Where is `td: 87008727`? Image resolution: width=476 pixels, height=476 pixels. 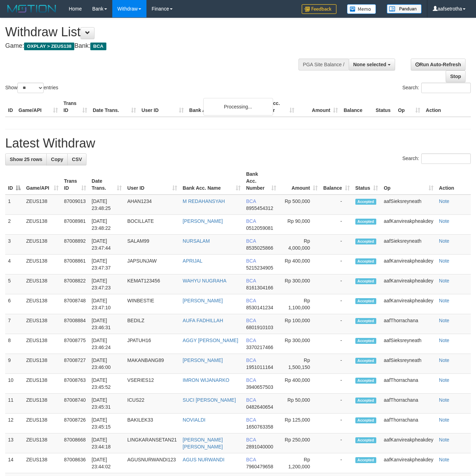 td: 87008727 is located at coordinates (75, 364).